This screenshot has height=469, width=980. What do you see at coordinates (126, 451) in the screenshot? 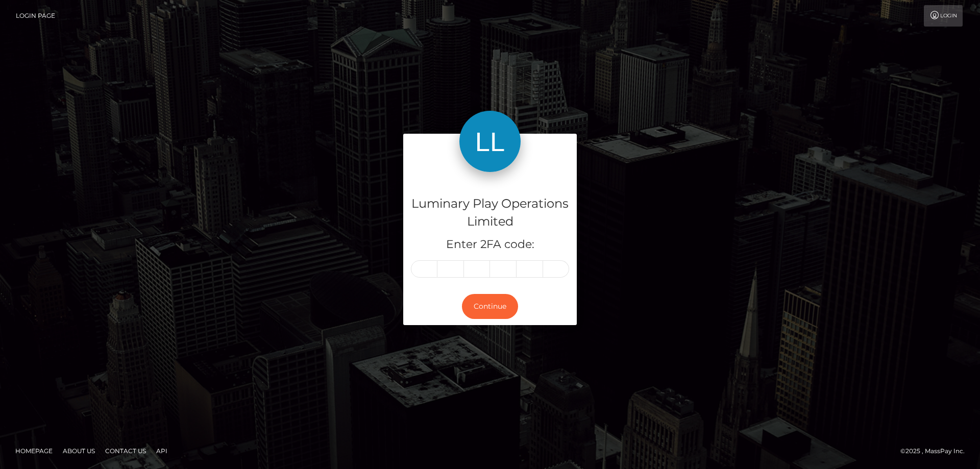
I see `a: Contact Us` at bounding box center [126, 451].